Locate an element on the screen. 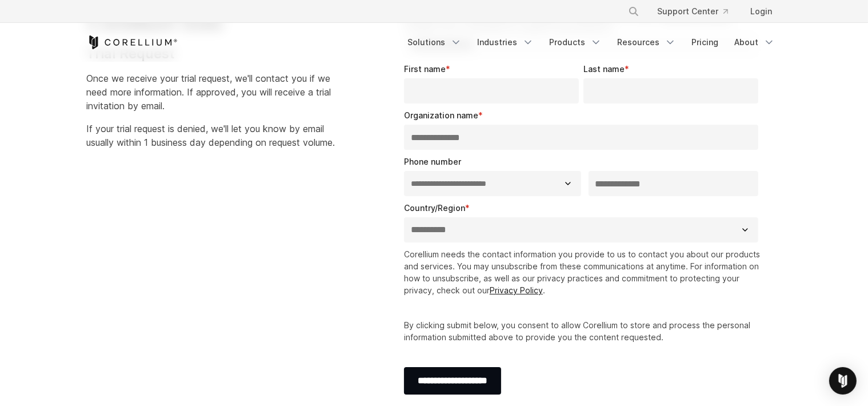 The height and width of the screenshot is (406, 868). a: Privacy Policy is located at coordinates (516, 290).